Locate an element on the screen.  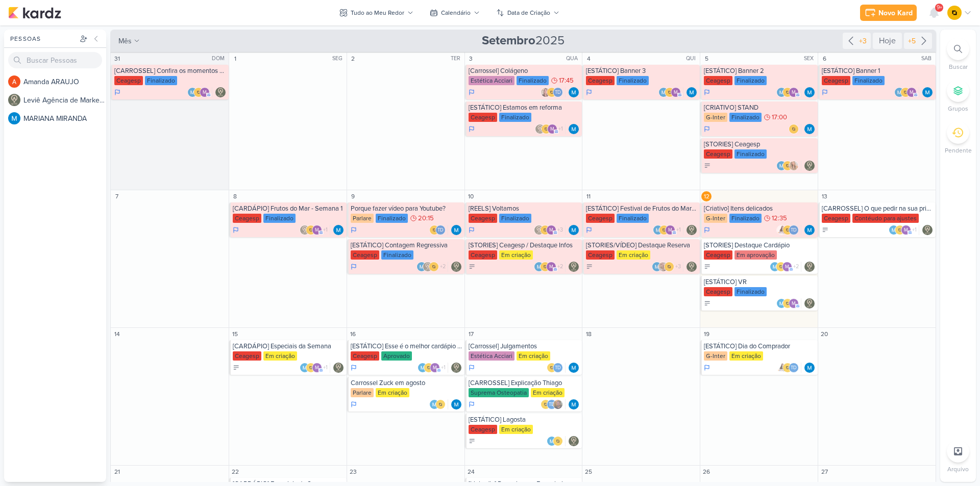
div: 7 is located at coordinates (117, 196).